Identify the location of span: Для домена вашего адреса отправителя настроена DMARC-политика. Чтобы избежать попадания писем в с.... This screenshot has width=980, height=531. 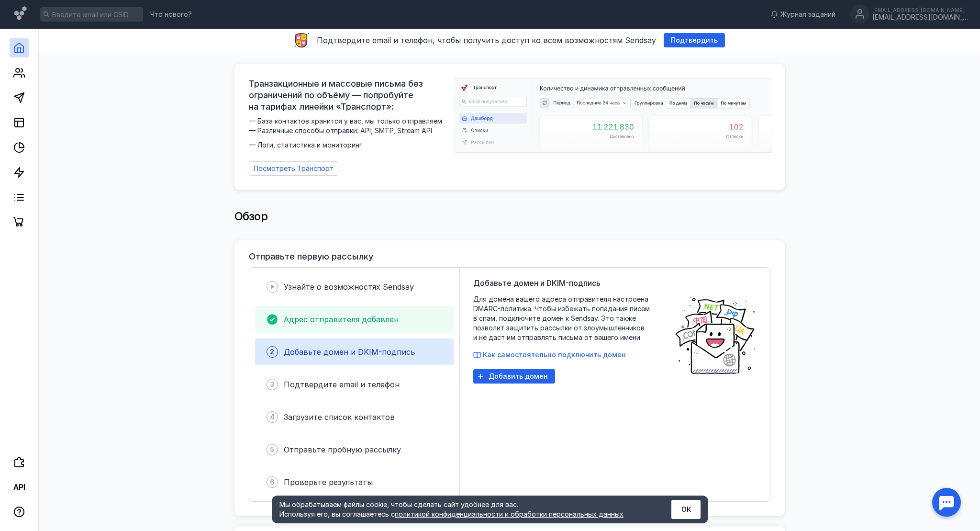
(569, 318).